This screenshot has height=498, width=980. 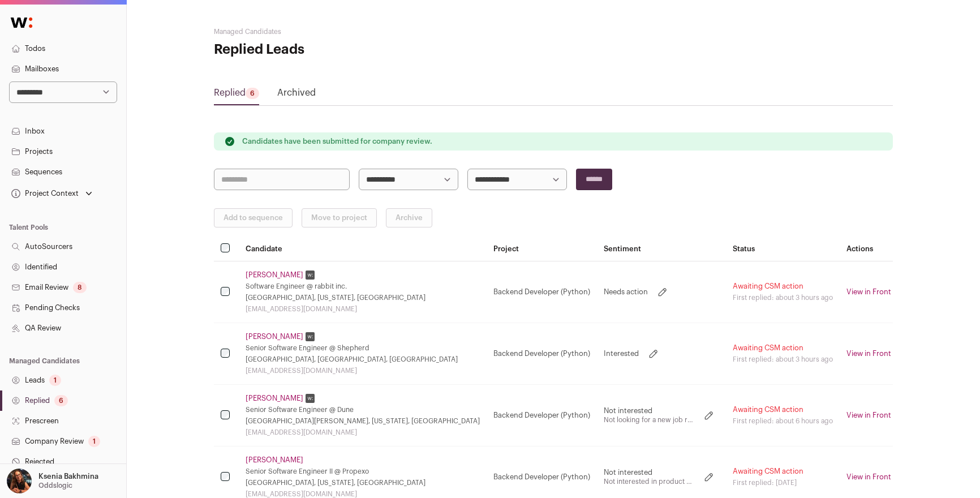 What do you see at coordinates (69, 477) in the screenshot?
I see `p: Ksenia Bakhmina` at bounding box center [69, 477].